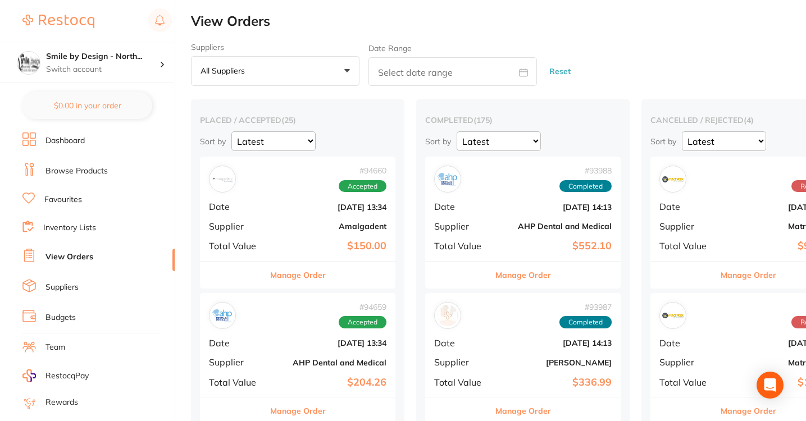  I want to click on a: Dashboard, so click(65, 141).